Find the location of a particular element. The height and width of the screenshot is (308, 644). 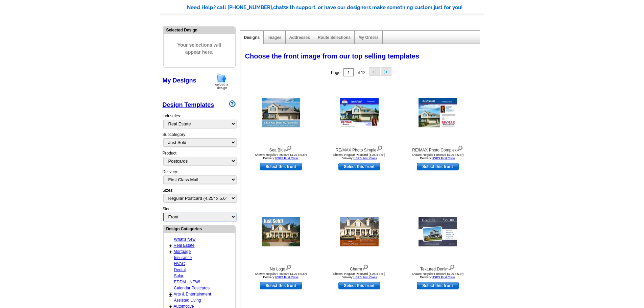

div: Sea Blue is located at coordinates (281, 149).